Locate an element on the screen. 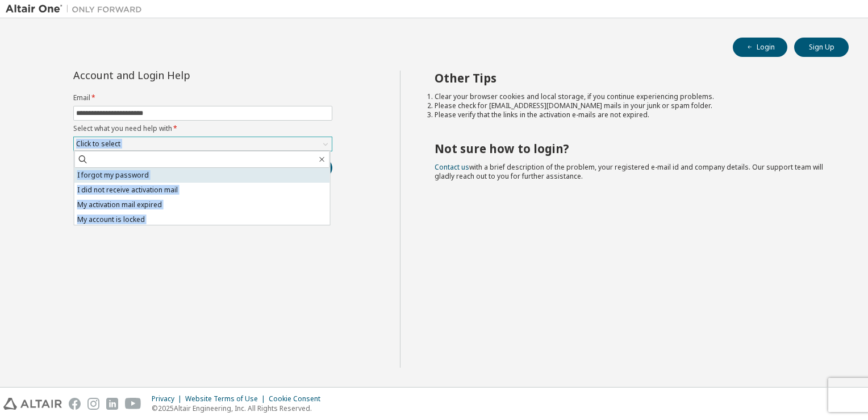 This screenshot has width=868, height=420. img: facebook.svg is located at coordinates (75, 403).